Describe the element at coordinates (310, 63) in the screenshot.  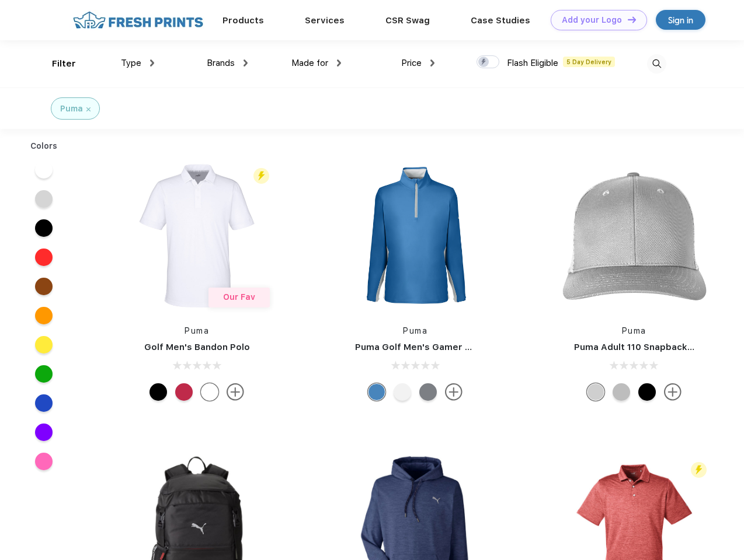
I see `span: Made for` at that location.